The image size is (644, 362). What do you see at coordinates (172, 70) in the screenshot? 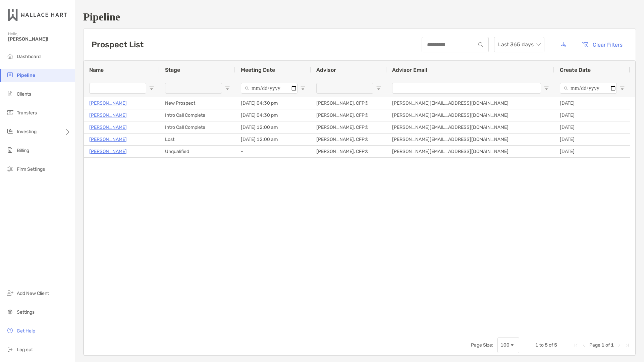
I see `span: Stage` at bounding box center [172, 70].